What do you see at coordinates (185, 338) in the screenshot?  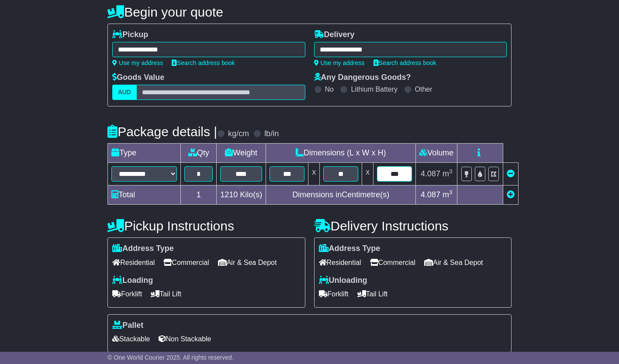 I see `span: Non Stackable` at bounding box center [185, 338].